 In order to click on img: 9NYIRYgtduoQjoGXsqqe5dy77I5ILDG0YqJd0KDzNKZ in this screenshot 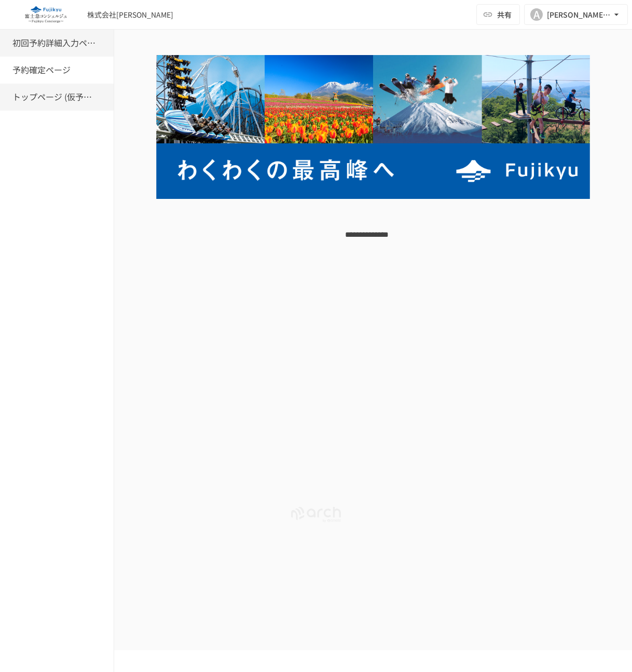, I will do `click(373, 127)`.